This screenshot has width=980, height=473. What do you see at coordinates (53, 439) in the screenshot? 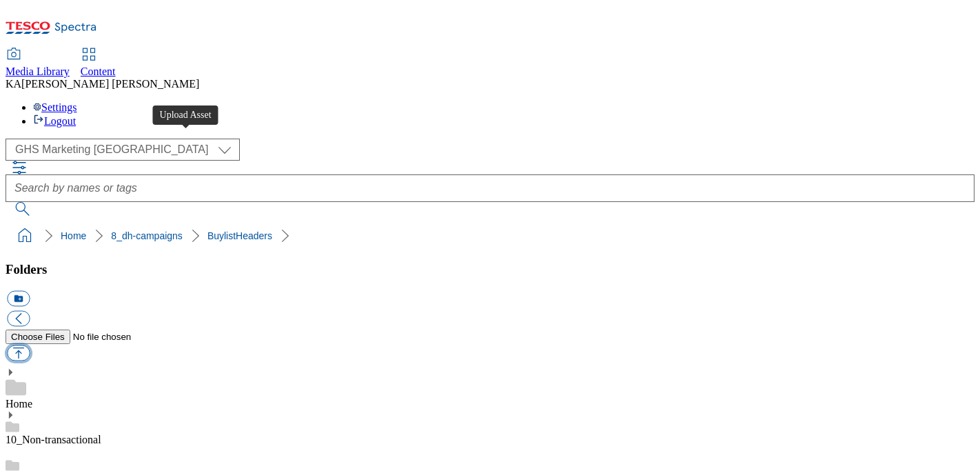
I see `a: 10_Non-transactional` at bounding box center [53, 439].